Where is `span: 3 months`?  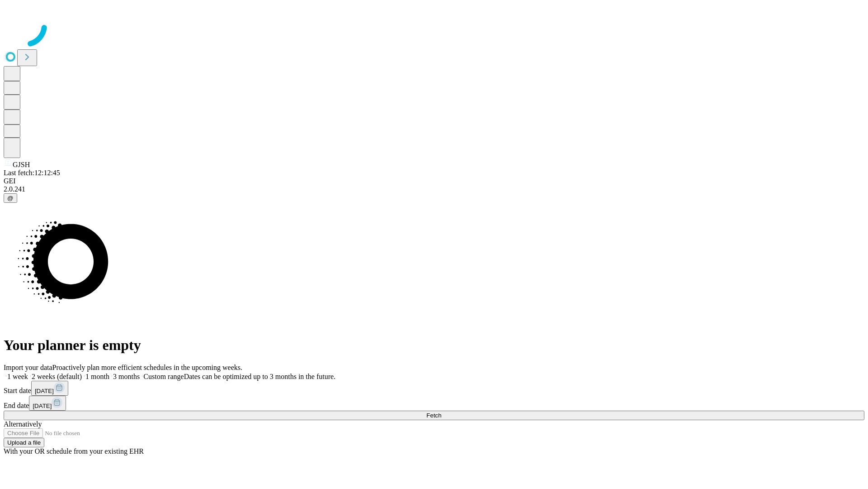
span: 3 months is located at coordinates (126, 376).